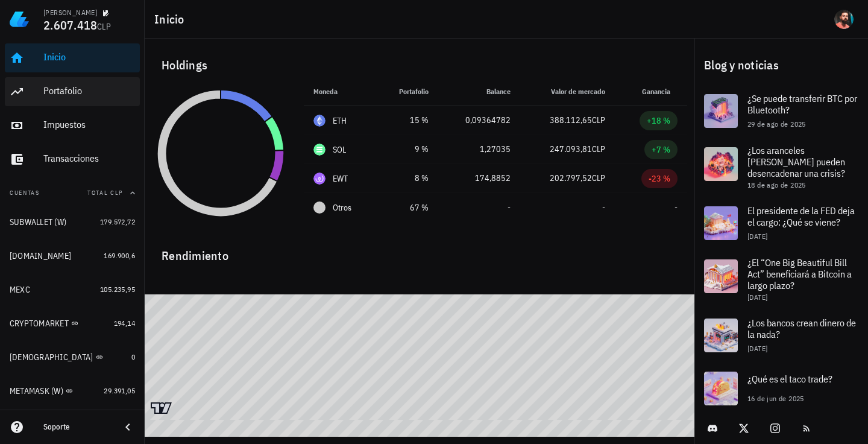 This screenshot has height=444, width=868. Describe the element at coordinates (407, 177) in the screenshot. I see `div: 8 %` at that location.